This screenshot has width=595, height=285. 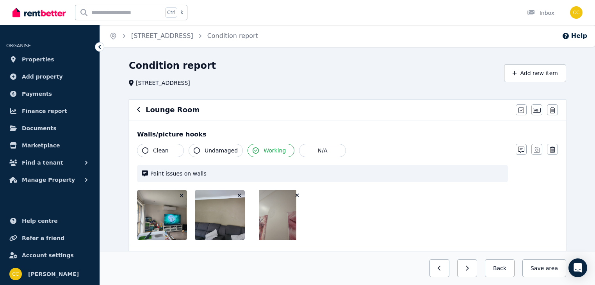 What do you see at coordinates (574, 36) in the screenshot?
I see `button: Help` at bounding box center [574, 36].